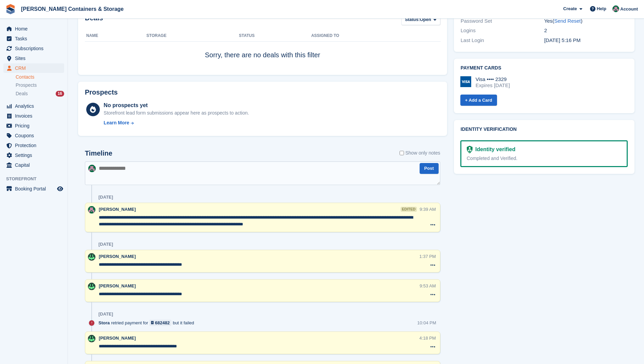 This screenshot has width=644, height=364. I want to click on span: Invoices, so click(35, 116).